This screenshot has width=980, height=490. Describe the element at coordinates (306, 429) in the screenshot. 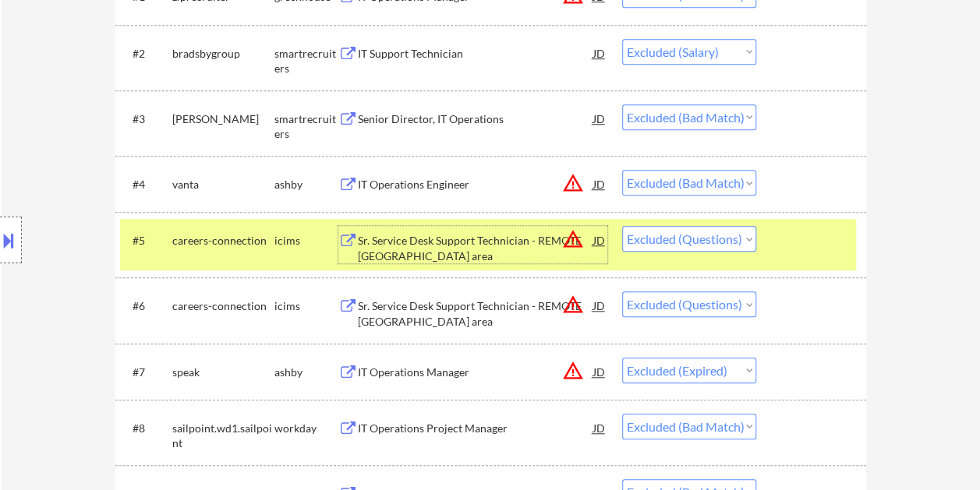

I see `div: workday` at that location.